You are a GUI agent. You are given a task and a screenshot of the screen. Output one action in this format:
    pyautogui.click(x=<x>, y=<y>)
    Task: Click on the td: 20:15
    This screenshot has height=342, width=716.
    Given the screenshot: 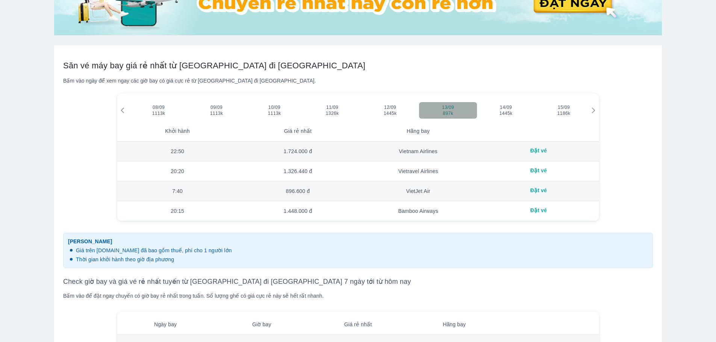 What is the action you would take?
    pyautogui.click(x=177, y=211)
    